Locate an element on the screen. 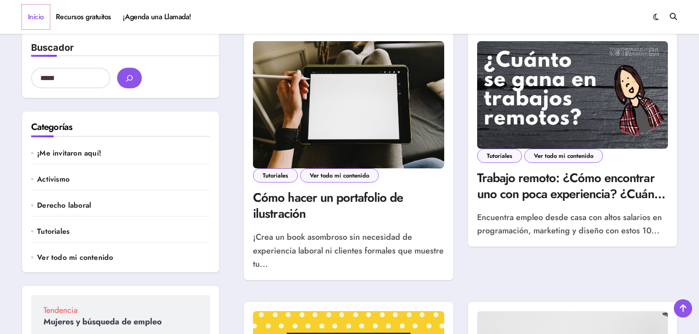 The width and height of the screenshot is (699, 334). button: buscar is located at coordinates (129, 78).